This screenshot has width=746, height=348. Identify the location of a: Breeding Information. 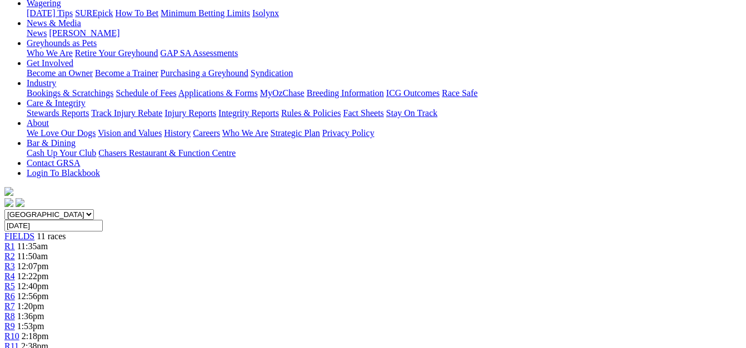
(345, 93).